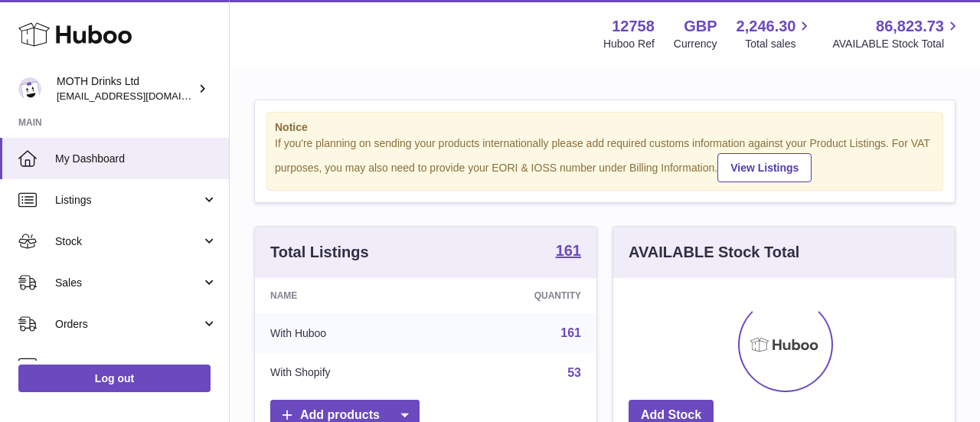  I want to click on span: Sales, so click(128, 283).